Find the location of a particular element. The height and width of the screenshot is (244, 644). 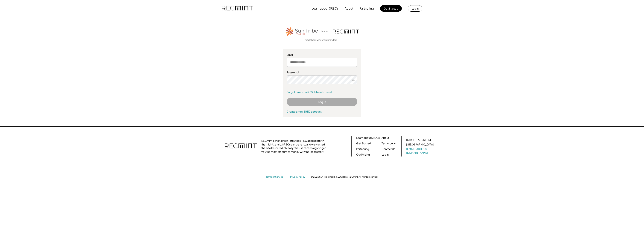

a: Get Started is located at coordinates (364, 144).